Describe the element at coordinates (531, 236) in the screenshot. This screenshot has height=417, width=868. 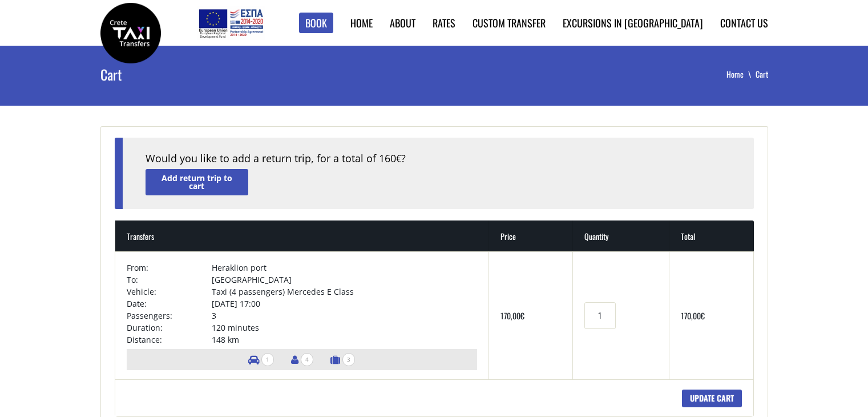
I see `th: Price` at that location.